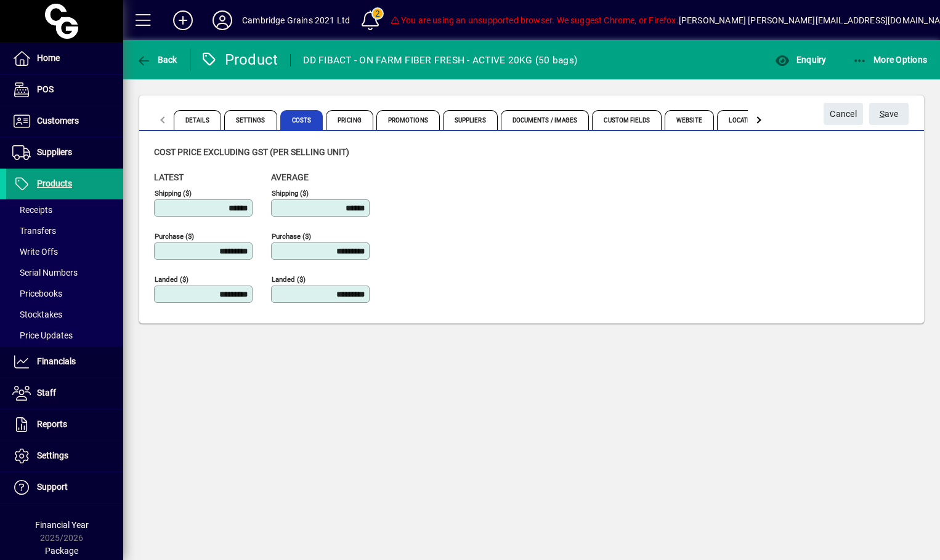  Describe the element at coordinates (251, 152) in the screenshot. I see `span: Cost price excluding GST (per selling unit)` at that location.